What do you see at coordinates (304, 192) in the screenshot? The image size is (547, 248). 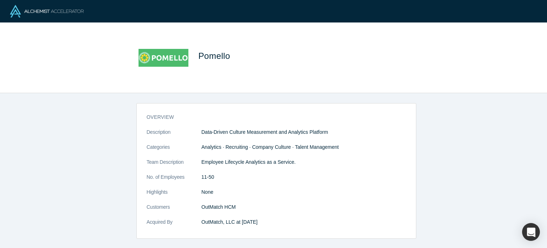 I see `p: None` at bounding box center [304, 192].